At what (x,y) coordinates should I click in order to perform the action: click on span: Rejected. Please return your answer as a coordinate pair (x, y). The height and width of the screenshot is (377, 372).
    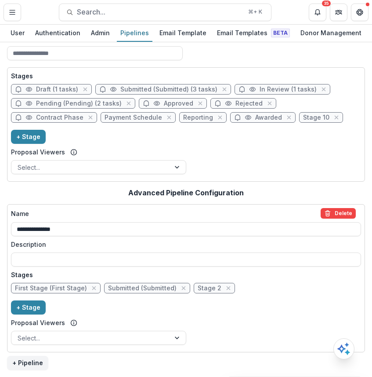
    Looking at the image, I should click on (249, 103).